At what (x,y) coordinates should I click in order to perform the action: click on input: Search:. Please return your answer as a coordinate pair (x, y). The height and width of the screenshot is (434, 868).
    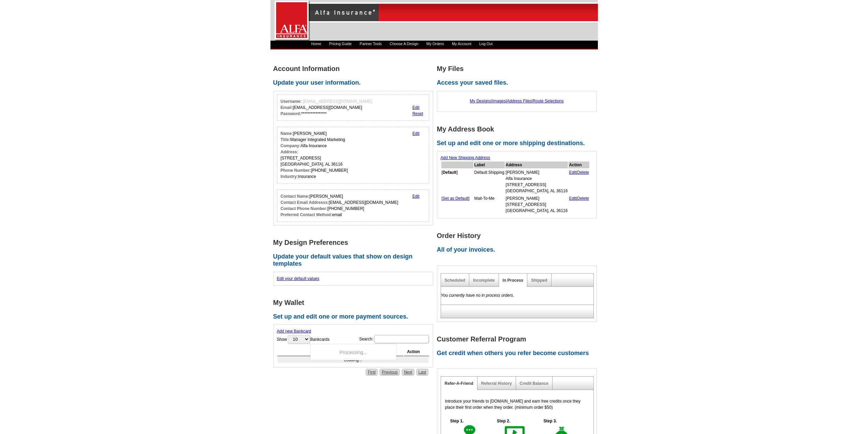
    Looking at the image, I should click on (402, 339).